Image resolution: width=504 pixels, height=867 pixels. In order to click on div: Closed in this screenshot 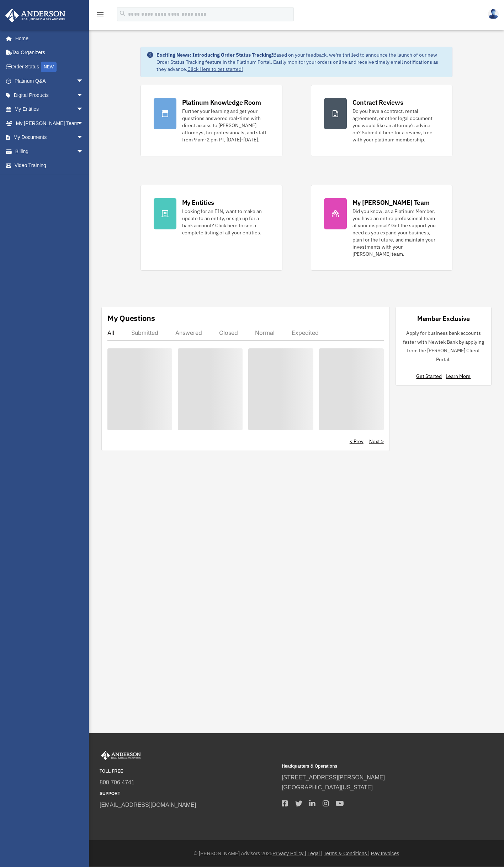, I will do `click(229, 333)`.